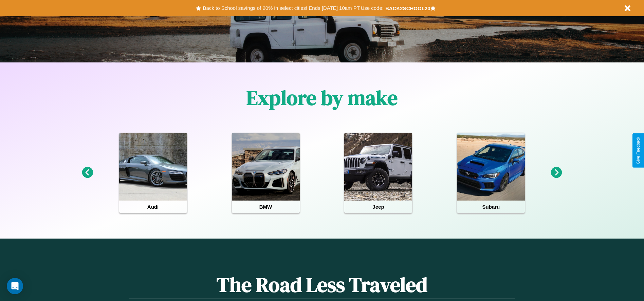 The image size is (644, 301). I want to click on h4: Jeep, so click(378, 207).